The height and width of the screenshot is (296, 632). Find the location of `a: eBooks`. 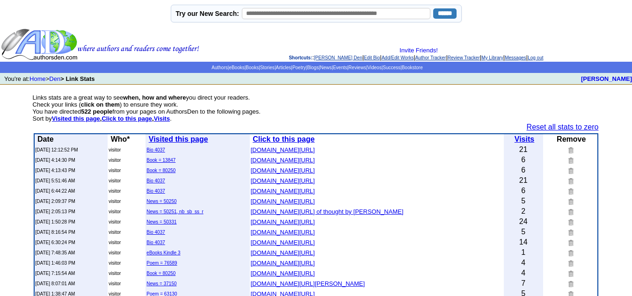

a: eBooks is located at coordinates (236, 67).